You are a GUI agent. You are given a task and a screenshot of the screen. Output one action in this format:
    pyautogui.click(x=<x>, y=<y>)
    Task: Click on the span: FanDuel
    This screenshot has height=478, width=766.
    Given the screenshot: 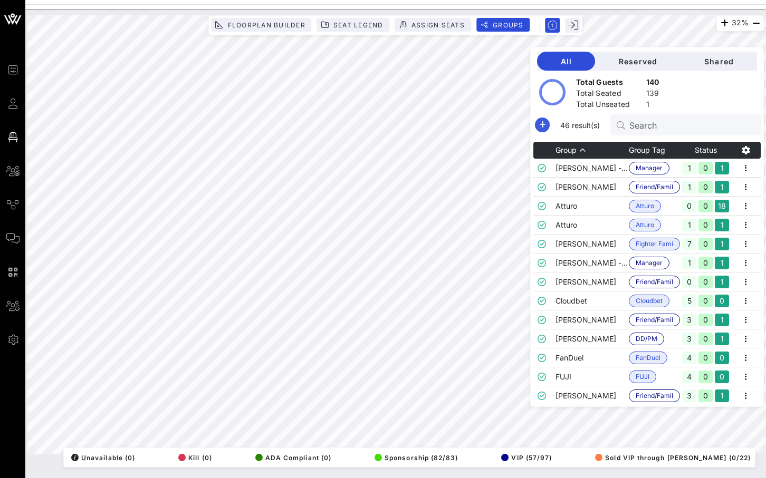 What is the action you would take?
    pyautogui.click(x=648, y=358)
    